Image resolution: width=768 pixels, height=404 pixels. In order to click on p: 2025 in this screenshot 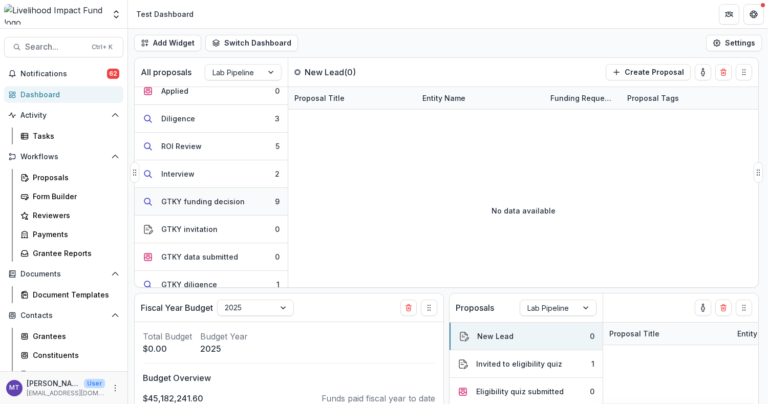, I will do `click(224, 349)`.